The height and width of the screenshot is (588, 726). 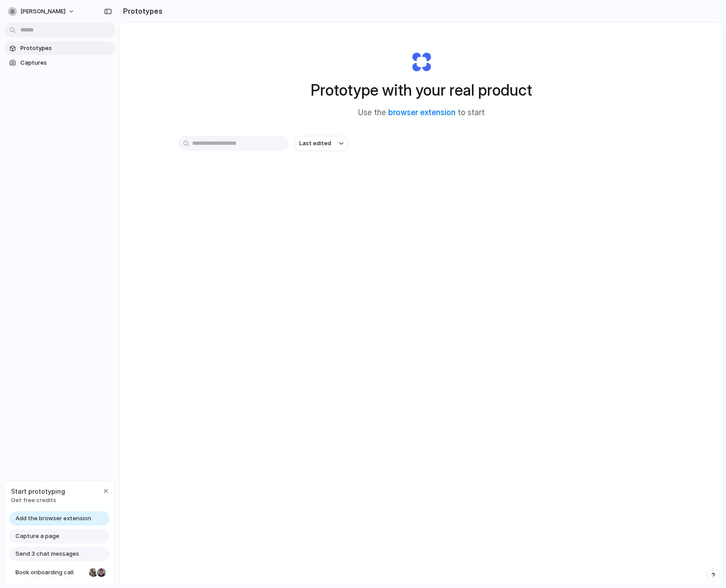 I want to click on a: Prototypes, so click(x=60, y=49).